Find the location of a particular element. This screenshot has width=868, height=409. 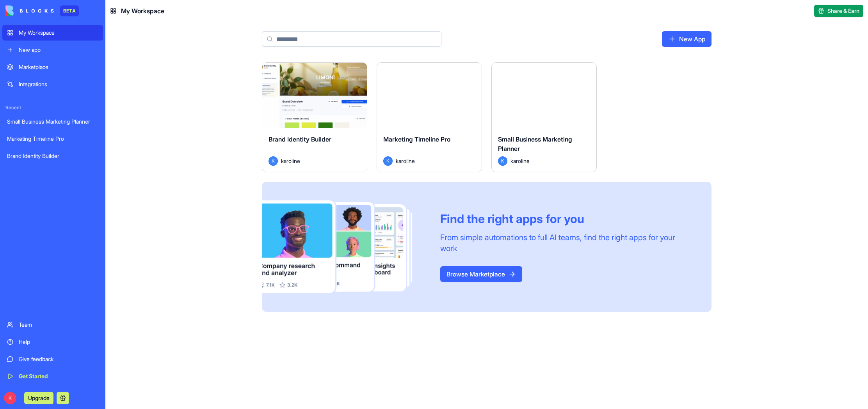

a: Marketing Timeline Pro is located at coordinates (53, 139).